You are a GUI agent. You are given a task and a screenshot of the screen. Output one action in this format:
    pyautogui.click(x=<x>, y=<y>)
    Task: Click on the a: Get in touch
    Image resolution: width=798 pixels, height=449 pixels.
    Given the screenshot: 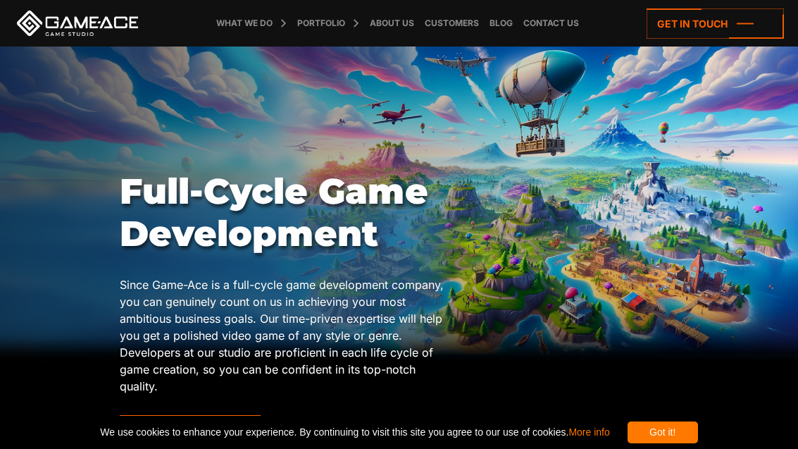 What is the action you would take?
    pyautogui.click(x=715, y=23)
    